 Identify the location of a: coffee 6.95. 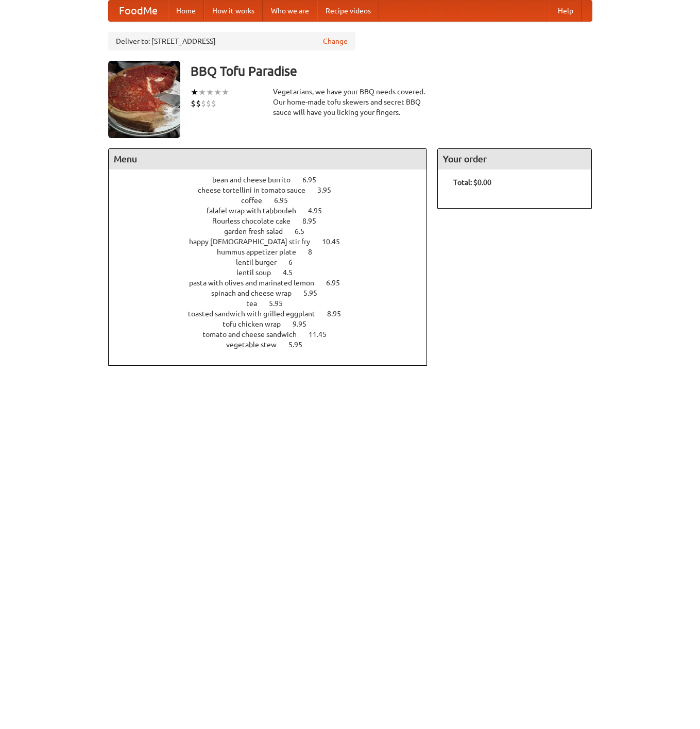
(274, 200).